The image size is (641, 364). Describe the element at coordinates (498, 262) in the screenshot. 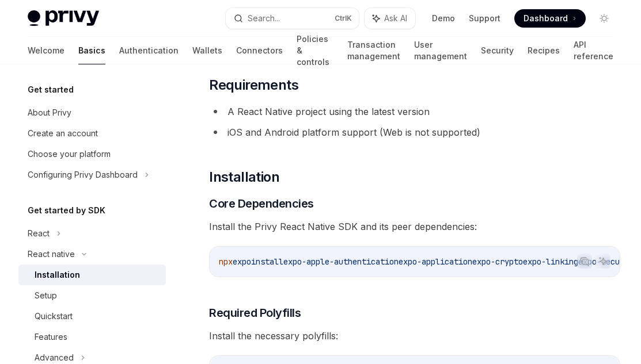

I see `span: expo-crypto` at that location.